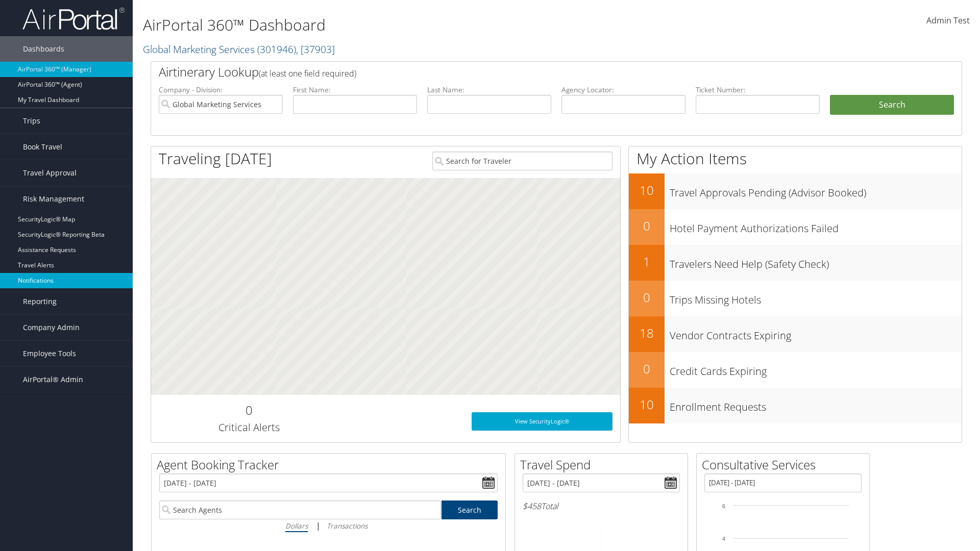  I want to click on h2: Agent Booking Tracker, so click(330, 465).